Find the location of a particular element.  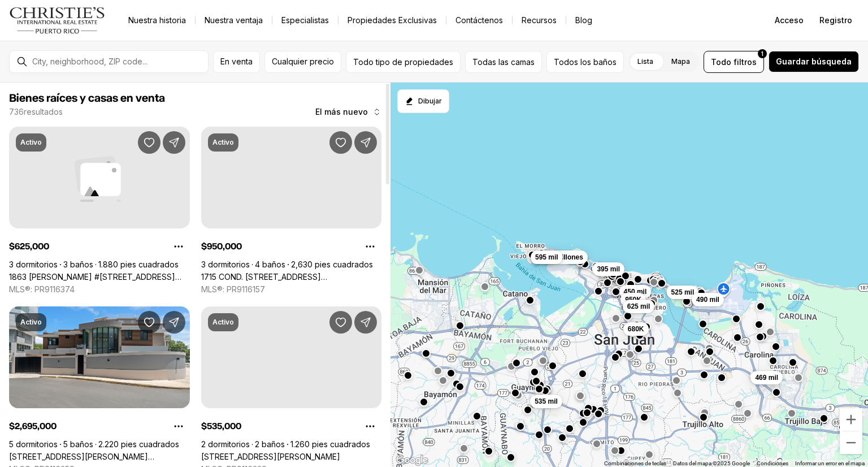

button: 535 mil is located at coordinates (546, 401).